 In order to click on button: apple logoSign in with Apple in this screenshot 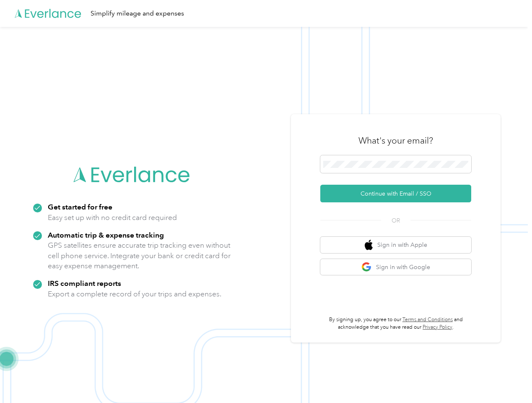, I will do `click(396, 244)`.